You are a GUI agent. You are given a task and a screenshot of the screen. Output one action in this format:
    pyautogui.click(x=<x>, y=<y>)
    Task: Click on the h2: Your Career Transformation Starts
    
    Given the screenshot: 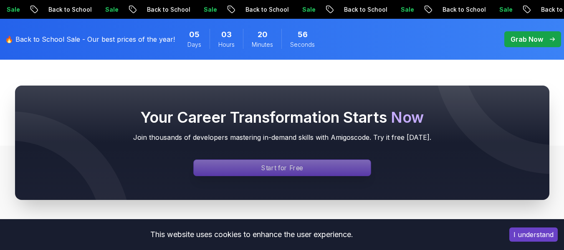 What is the action you would take?
    pyautogui.click(x=282, y=117)
    